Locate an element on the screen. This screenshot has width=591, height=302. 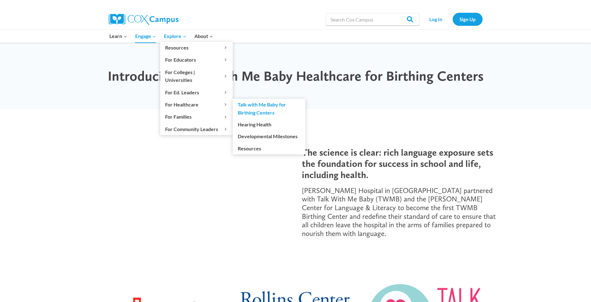
nav: Primary Navigation is located at coordinates (161, 36).